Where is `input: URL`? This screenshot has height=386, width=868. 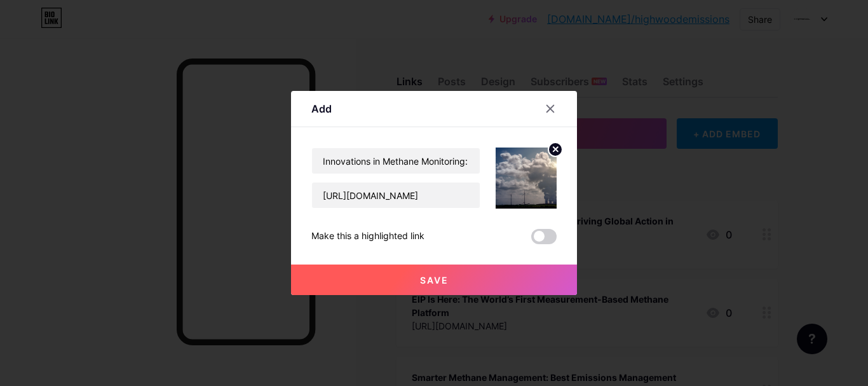 input: URL is located at coordinates (396, 195).